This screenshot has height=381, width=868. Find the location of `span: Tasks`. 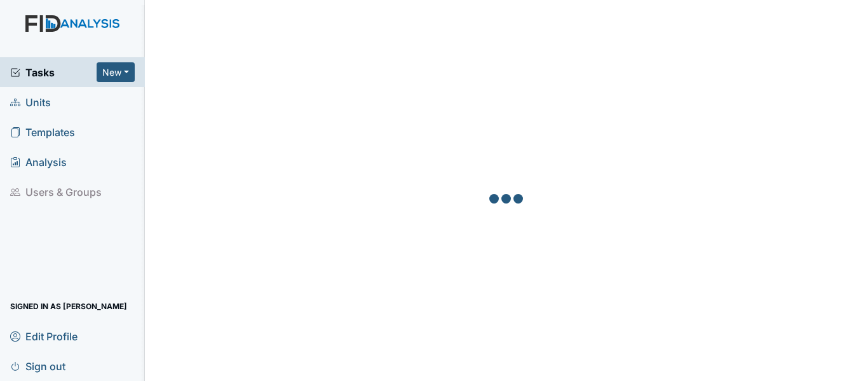

span: Tasks is located at coordinates (53, 72).